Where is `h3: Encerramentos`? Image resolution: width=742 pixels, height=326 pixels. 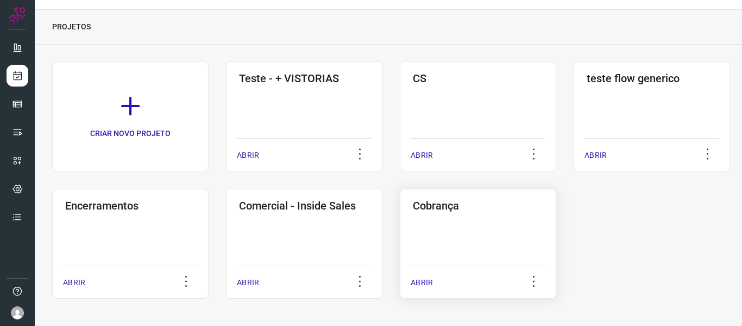 h3: Encerramentos is located at coordinates (130, 205).